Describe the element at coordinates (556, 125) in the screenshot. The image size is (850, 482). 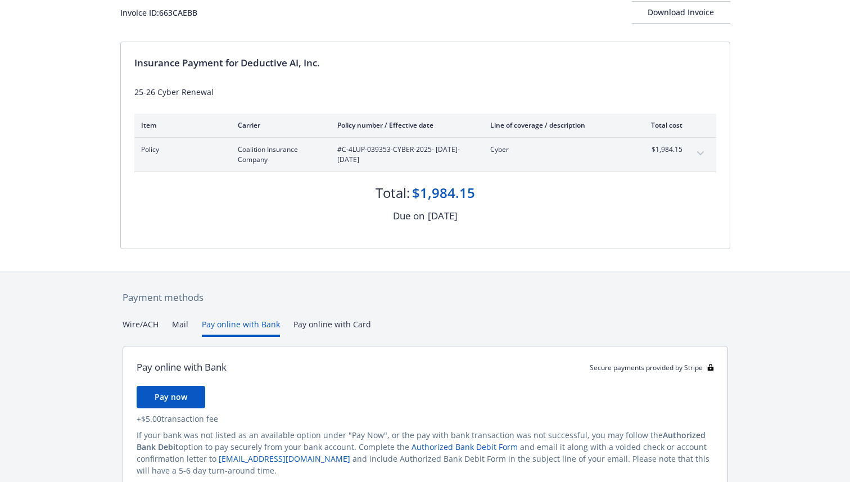
I see `div: Line of coverage / description` at that location.